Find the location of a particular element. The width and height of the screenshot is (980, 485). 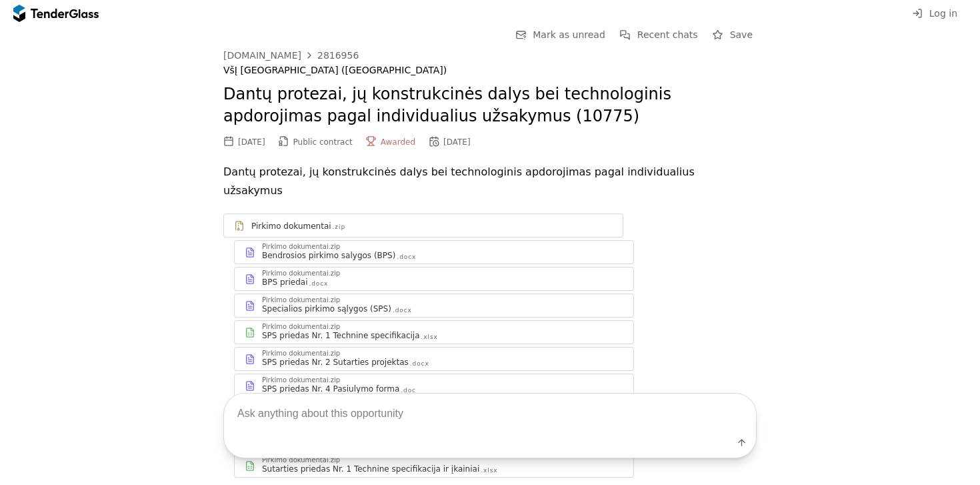

div: .xlsx is located at coordinates (429, 337).